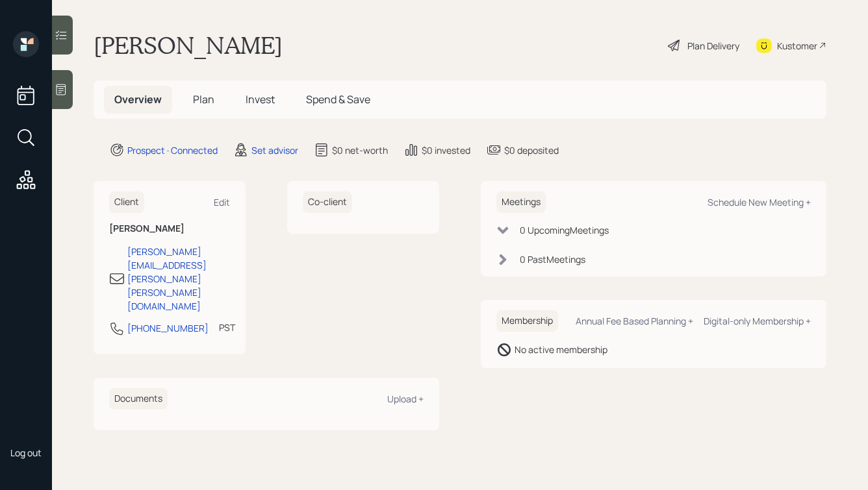 This screenshot has width=868, height=490. I want to click on h6: Documents, so click(139, 399).